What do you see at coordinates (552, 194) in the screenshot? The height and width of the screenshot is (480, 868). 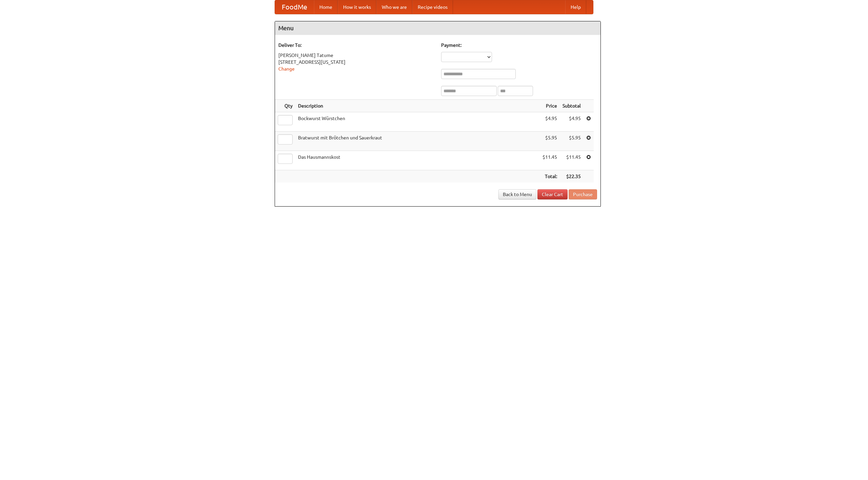 I see `a: Clear Cart` at bounding box center [552, 194].